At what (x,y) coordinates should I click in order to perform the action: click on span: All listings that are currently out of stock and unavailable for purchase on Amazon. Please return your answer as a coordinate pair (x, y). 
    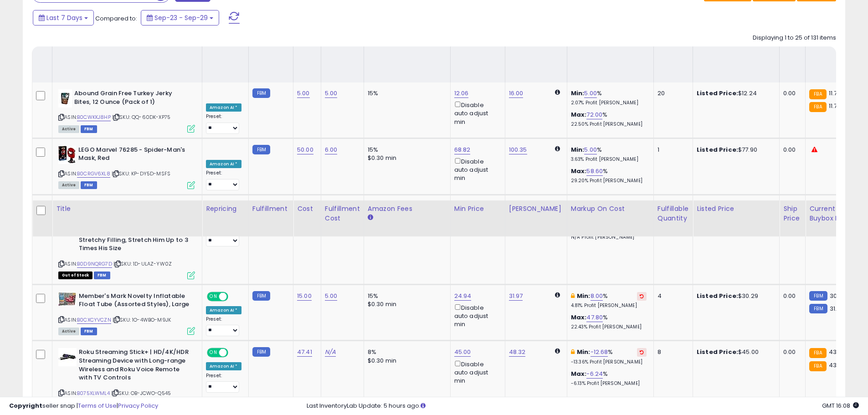
    Looking at the image, I should click on (75, 275).